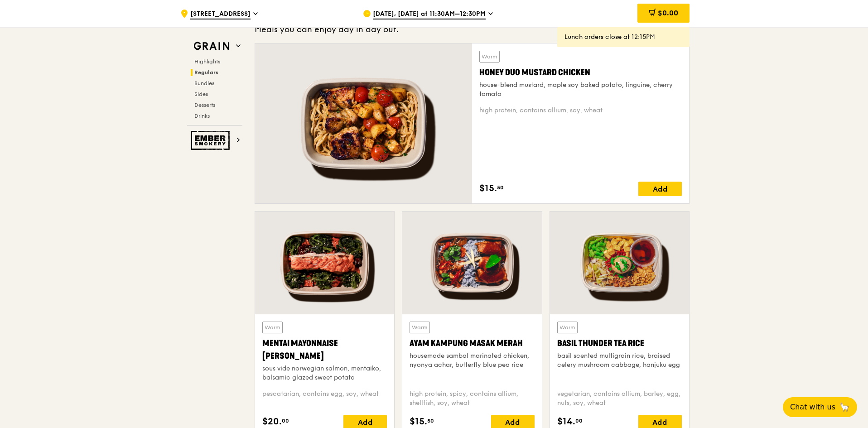 This screenshot has height=428, width=868. What do you see at coordinates (619, 361) in the screenshot?
I see `div: basil scented multigrain rice, braised celery mushroom cabbage, hanjuku egg` at bounding box center [619, 361].